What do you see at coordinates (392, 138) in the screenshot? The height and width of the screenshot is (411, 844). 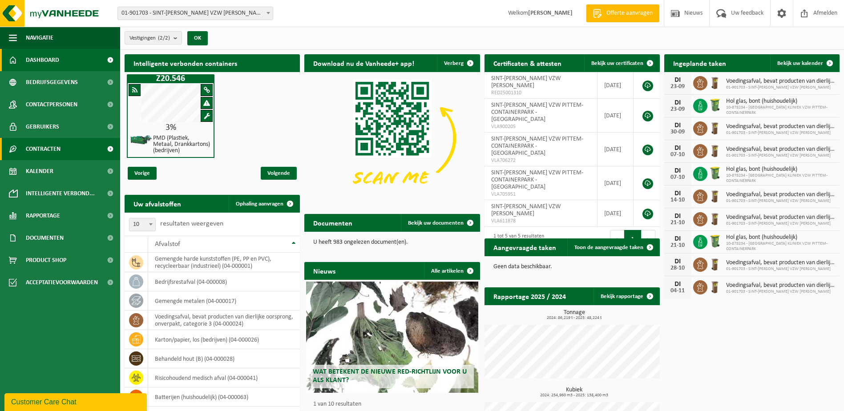 I see `img: Download de VHEPlus App` at bounding box center [392, 138].